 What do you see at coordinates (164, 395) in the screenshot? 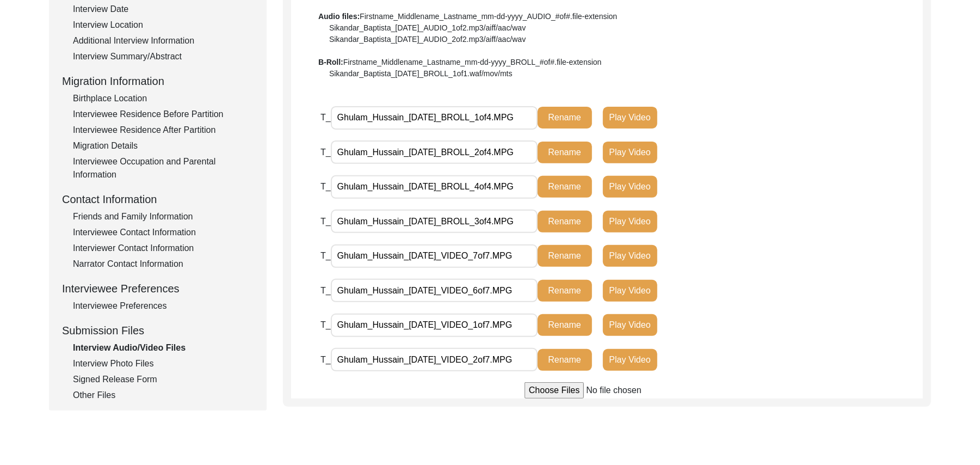
I see `div: Other Files` at bounding box center [164, 395].